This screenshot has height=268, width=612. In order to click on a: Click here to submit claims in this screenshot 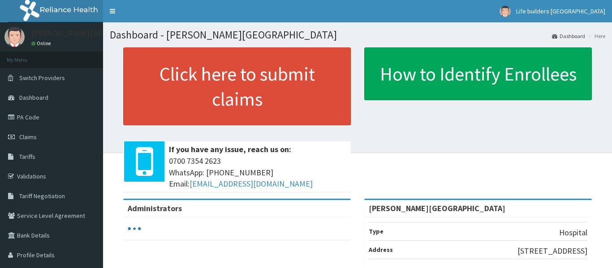, I will do `click(237, 86)`.